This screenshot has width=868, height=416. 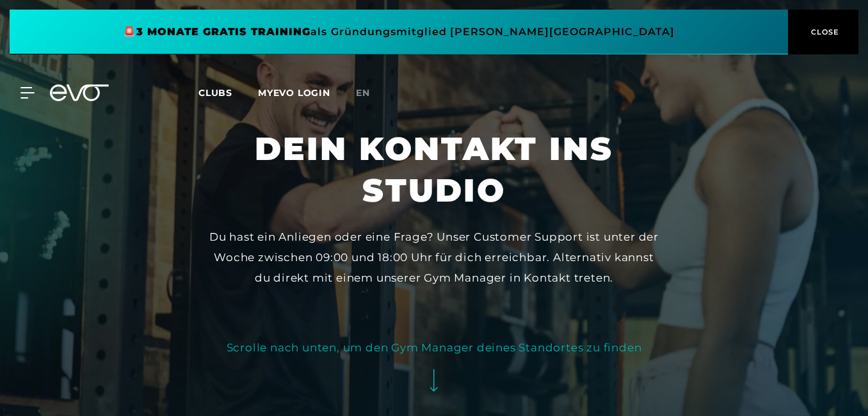 What do you see at coordinates (363, 93) in the screenshot?
I see `span: en` at bounding box center [363, 93].